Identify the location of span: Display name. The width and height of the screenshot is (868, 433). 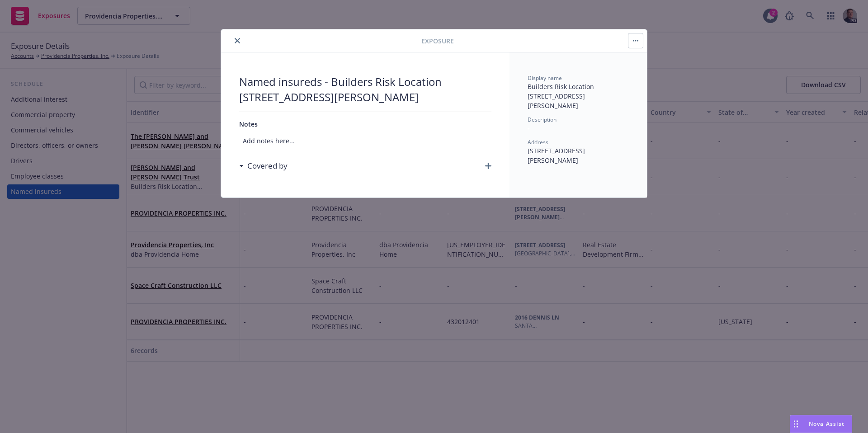
(545, 78).